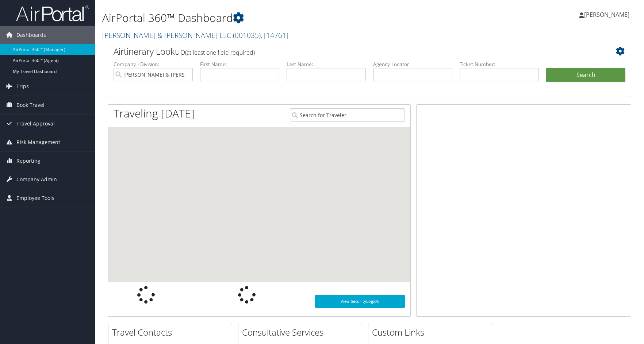 The width and height of the screenshot is (644, 344). Describe the element at coordinates (220, 53) in the screenshot. I see `span: (at least one field required)` at that location.